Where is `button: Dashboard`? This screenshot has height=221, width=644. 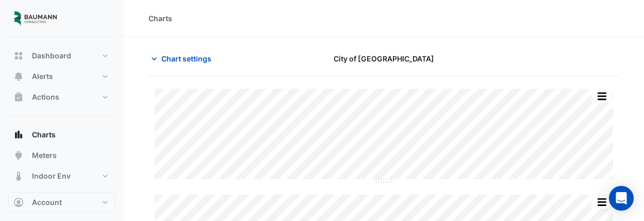
button: Dashboard is located at coordinates (62, 55).